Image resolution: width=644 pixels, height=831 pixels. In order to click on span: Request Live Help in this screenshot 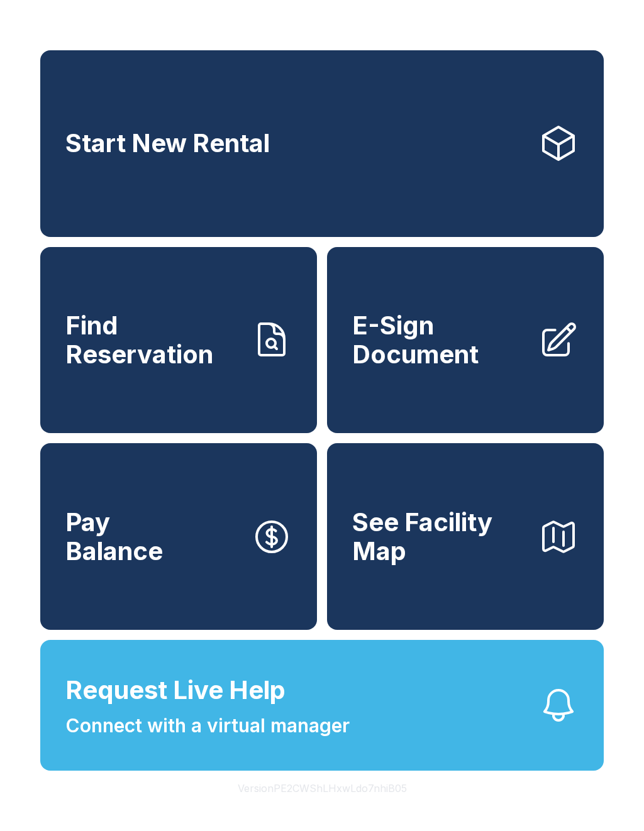, I will do `click(176, 690)`.